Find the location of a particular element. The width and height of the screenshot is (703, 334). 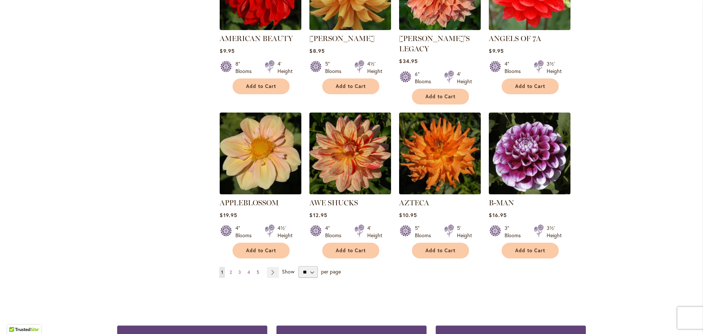

img: APPLEBLOSSOM is located at coordinates (260, 153).